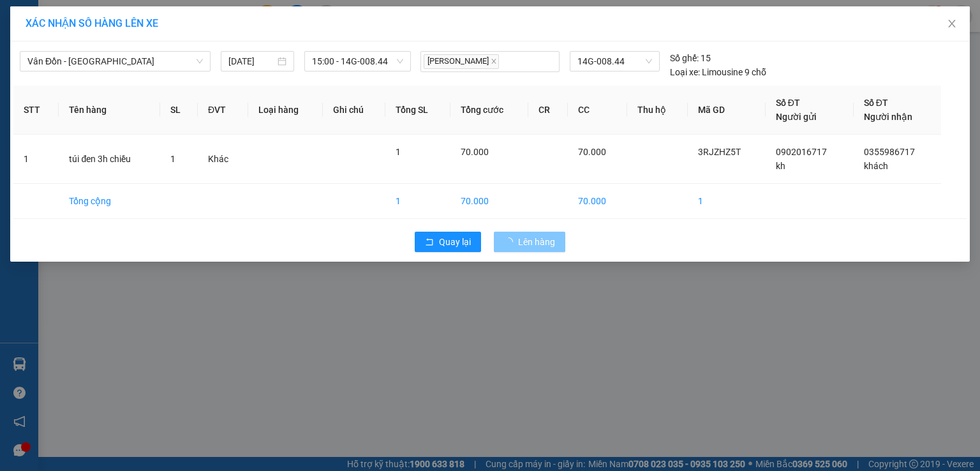 The width and height of the screenshot is (980, 471). I want to click on div: 15, so click(691, 58).